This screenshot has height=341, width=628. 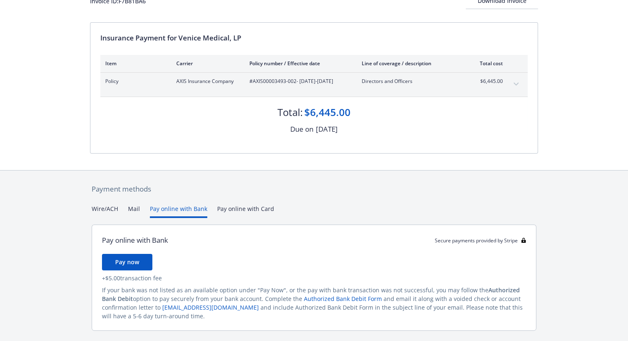 I want to click on a: Authorized Bank Debit Form, so click(x=343, y=298).